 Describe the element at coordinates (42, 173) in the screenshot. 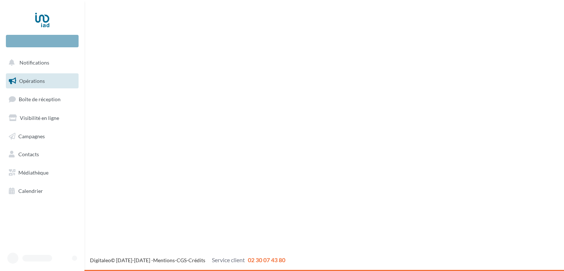

I see `a: Médiathèque` at that location.